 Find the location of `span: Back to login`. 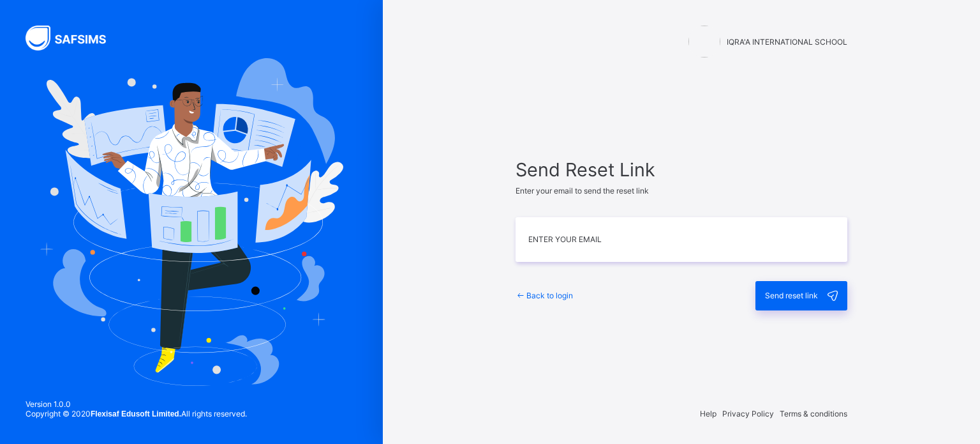

span: Back to login is located at coordinates (549, 295).